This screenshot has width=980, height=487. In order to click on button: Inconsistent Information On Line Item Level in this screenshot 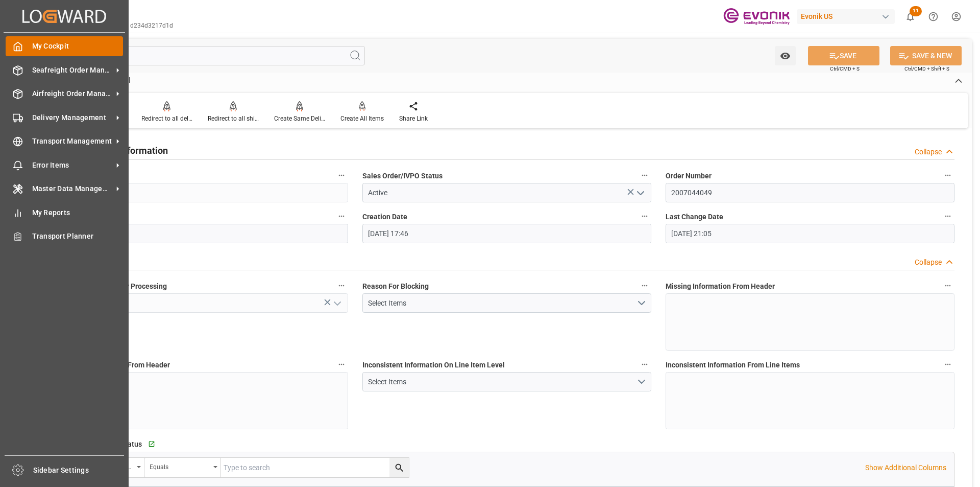, I will do `click(645, 364)`.